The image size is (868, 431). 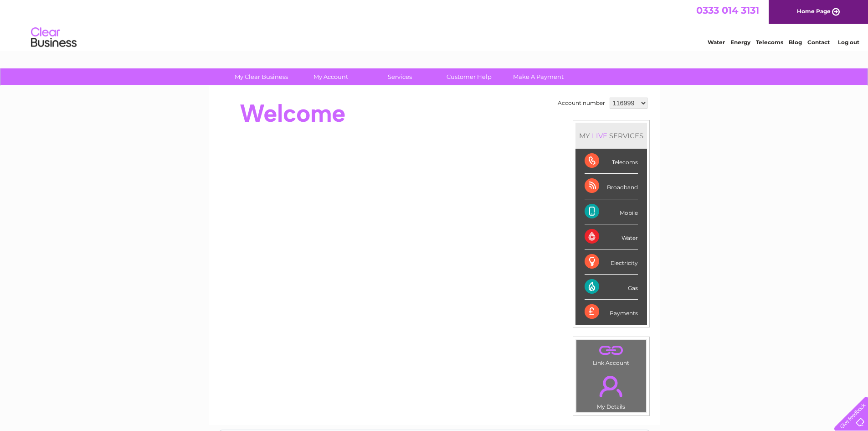 What do you see at coordinates (469, 76) in the screenshot?
I see `a: Customer Help` at bounding box center [469, 76].